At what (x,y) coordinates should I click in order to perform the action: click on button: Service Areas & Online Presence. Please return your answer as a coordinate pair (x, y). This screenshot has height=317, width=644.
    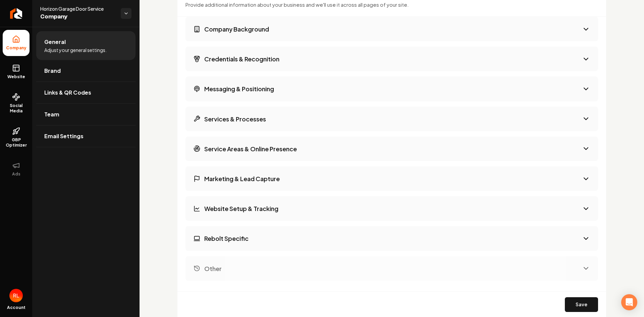
    Looking at the image, I should click on (392, 149).